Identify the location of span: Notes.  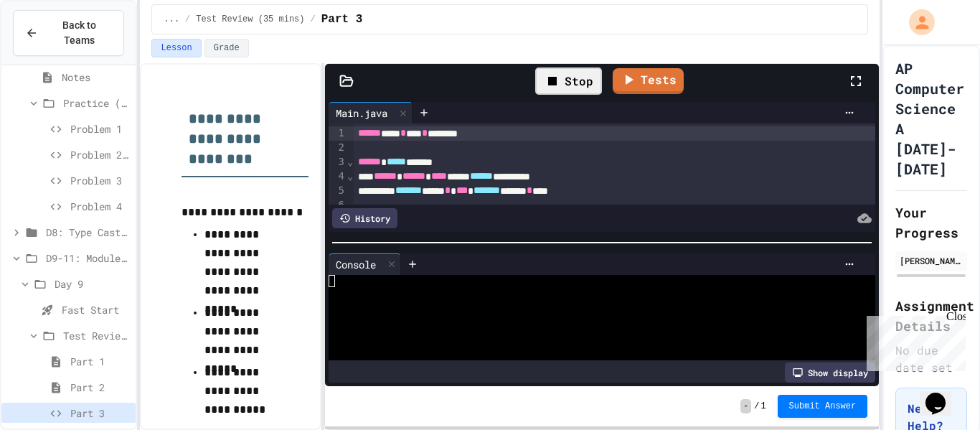
(95, 76).